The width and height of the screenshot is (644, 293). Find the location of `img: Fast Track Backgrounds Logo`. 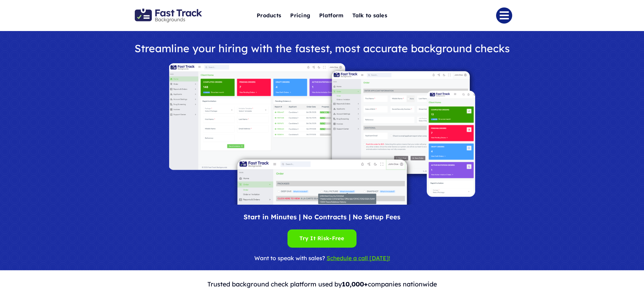

img: Fast Track Backgrounds Logo is located at coordinates (168, 16).